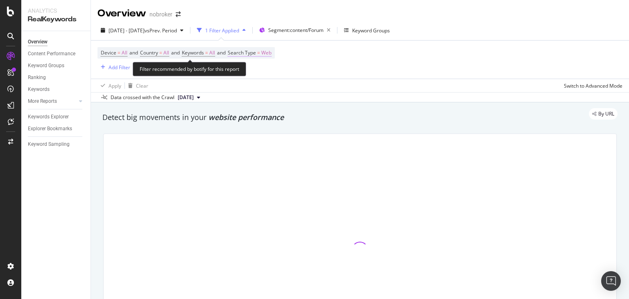 Image resolution: width=629 pixels, height=299 pixels. Describe the element at coordinates (50, 129) in the screenshot. I see `div: Explorer Bookmarks` at that location.